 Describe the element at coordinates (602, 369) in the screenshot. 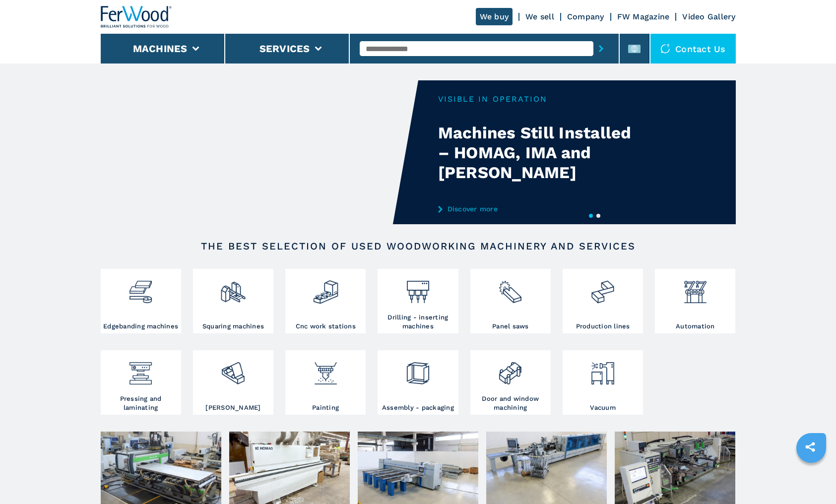

I see `img: aspirazione_1.png` at that location.